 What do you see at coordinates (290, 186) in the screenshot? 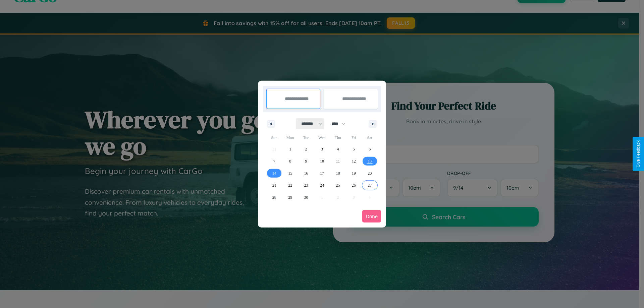
I see `span: 22` at bounding box center [290, 186].